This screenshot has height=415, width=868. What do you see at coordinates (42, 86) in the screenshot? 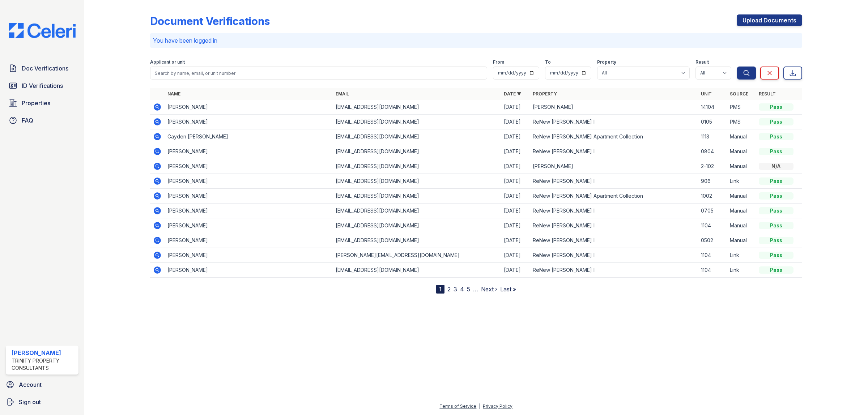
I see `a: ID Verifications` at bounding box center [42, 86].